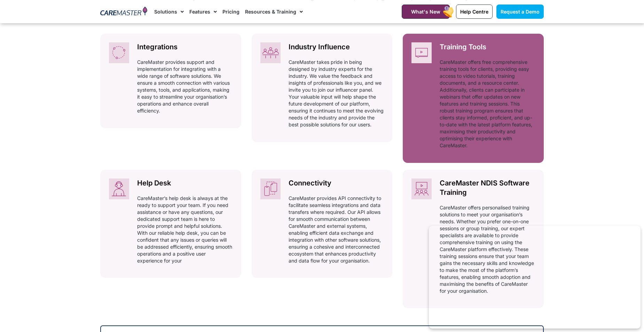 The image size is (644, 332). What do you see at coordinates (520, 12) in the screenshot?
I see `a: Request a Demo` at bounding box center [520, 12].